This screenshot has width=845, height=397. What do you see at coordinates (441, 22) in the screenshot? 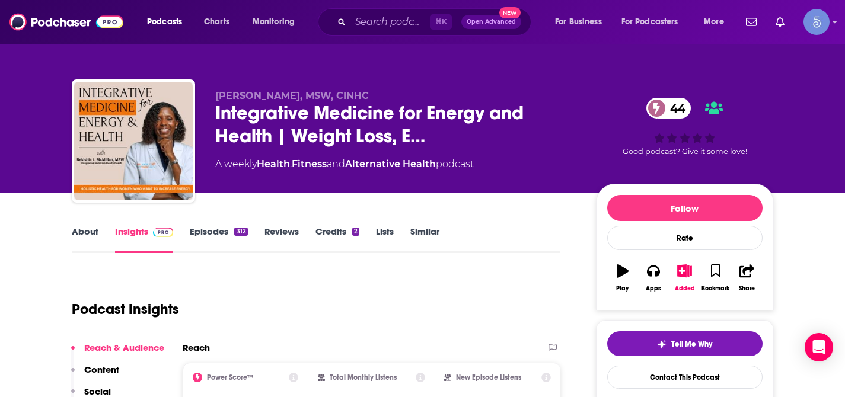
I see `span: ⌘ K` at bounding box center [441, 22].